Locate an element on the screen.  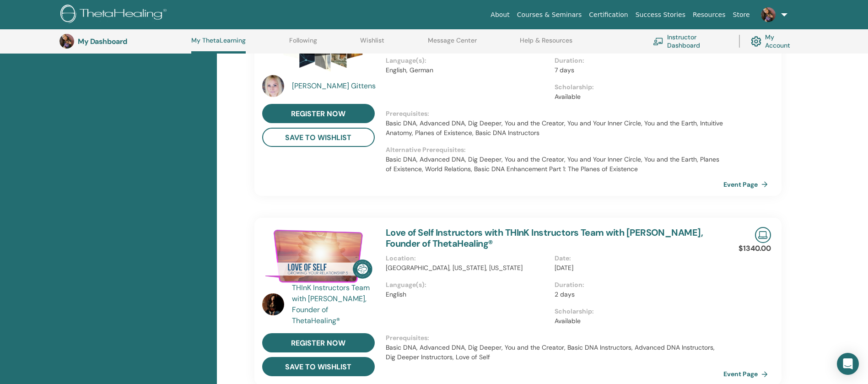
a: About is located at coordinates (500, 14).